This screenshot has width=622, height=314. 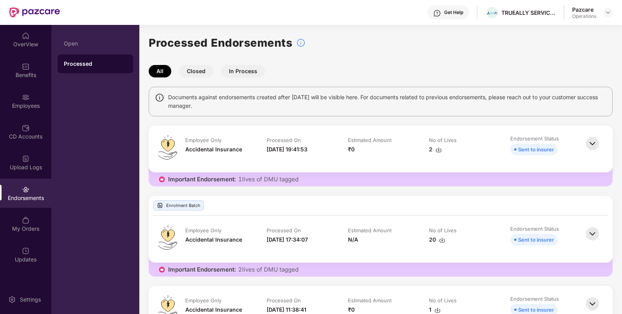 What do you see at coordinates (26, 220) in the screenshot?
I see `img: svg+xml;base64,PHN2ZyBpZD0iTXlfT3JkZXJzIiBkYXRhLW5hbWU9Ik15IE9yZGVycyIgeG1sbnM9Imh0dHA6Ly93d3cudz...` at bounding box center [26, 220].